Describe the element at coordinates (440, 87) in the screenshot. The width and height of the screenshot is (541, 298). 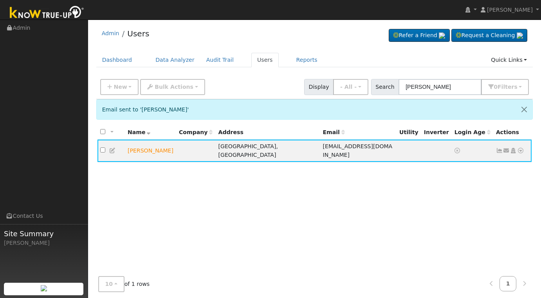
I see `input: Search` at that location.